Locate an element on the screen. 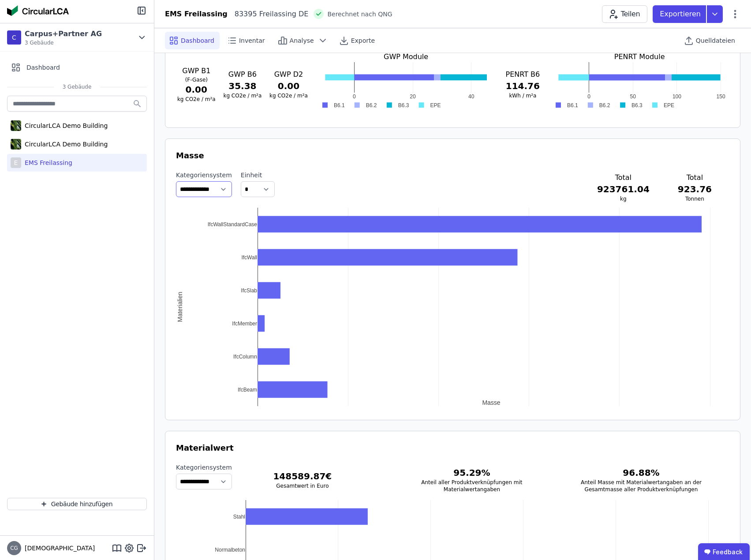 The image size is (751, 560). h3: Masse is located at coordinates (453, 155).